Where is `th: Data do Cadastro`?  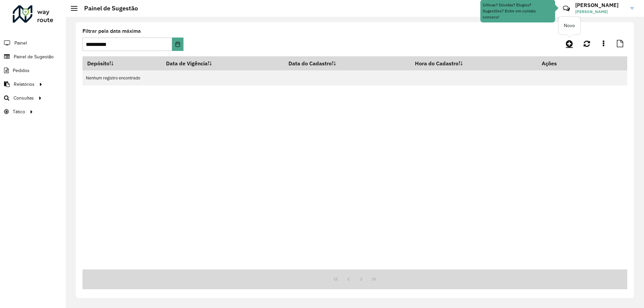 th: Data do Cadastro is located at coordinates (347, 63).